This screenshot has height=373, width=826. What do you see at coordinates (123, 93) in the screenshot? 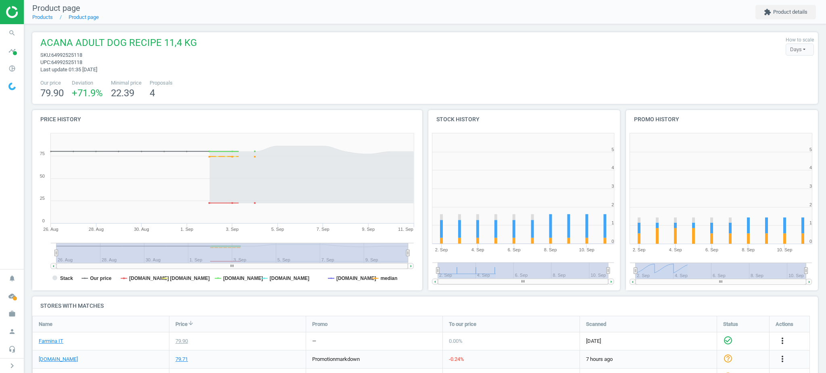
I see `span: 22.39` at bounding box center [123, 93].